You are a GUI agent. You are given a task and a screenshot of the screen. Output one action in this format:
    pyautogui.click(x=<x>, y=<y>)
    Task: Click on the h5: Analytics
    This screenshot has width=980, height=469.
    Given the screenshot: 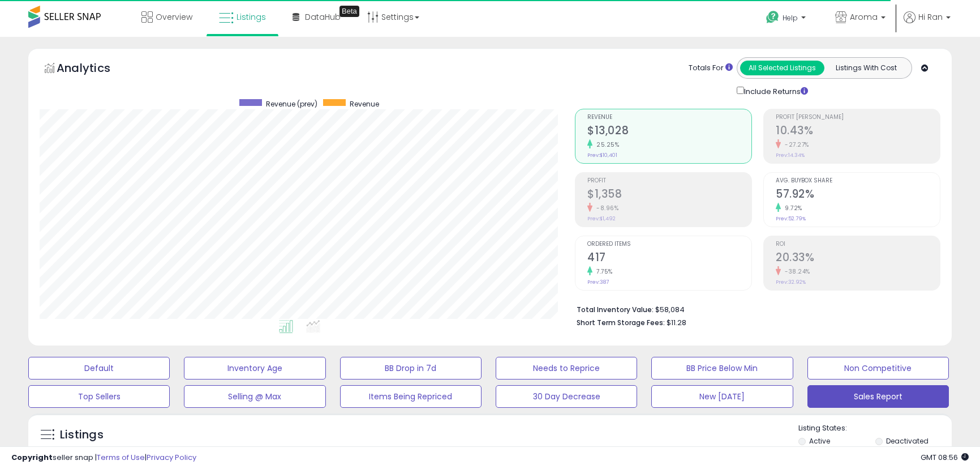 What is the action you would take?
    pyautogui.click(x=95, y=69)
    